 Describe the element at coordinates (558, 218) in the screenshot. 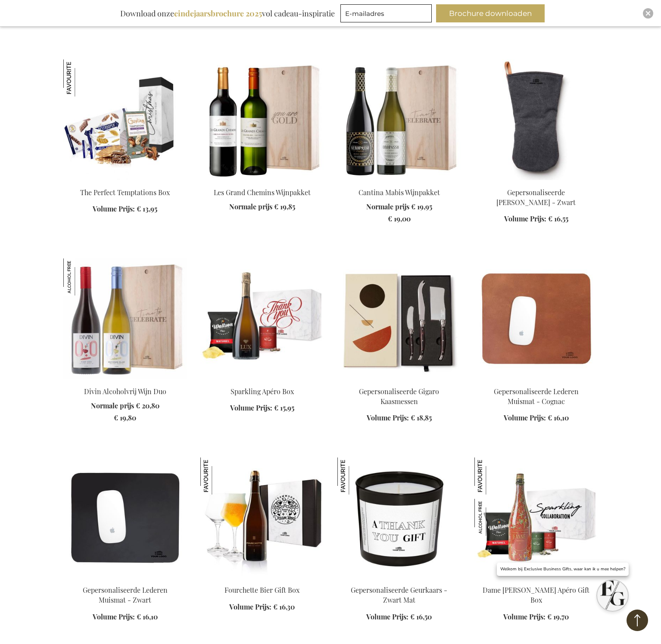

I see `span: € 16,55` at that location.